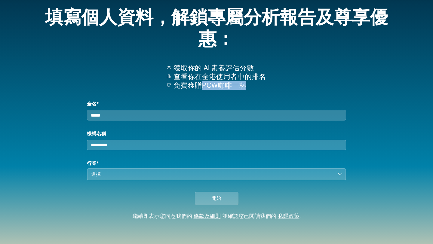 The height and width of the screenshot is (244, 433). What do you see at coordinates (217, 134) in the screenshot?
I see `label: 機構名稱` at bounding box center [217, 134].